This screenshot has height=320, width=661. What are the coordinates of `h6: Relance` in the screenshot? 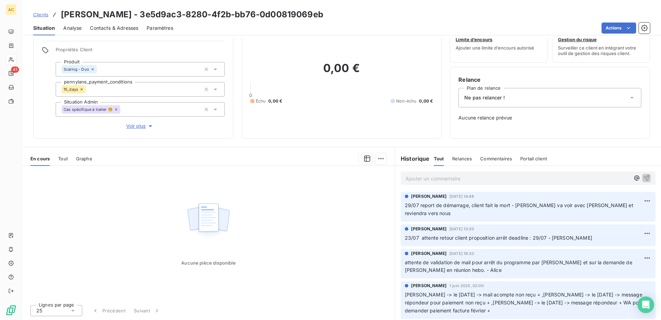 It's located at (550, 80).